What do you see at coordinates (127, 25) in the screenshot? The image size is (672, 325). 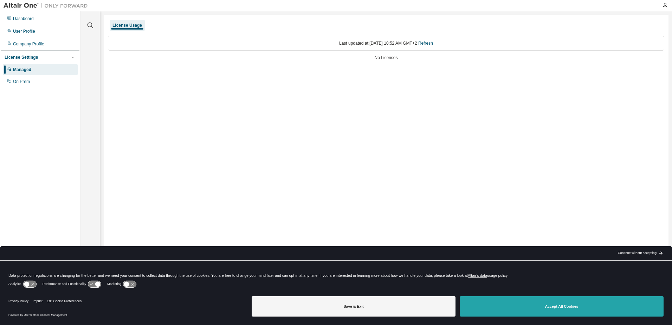 I see `div: License Usage` at bounding box center [127, 25].